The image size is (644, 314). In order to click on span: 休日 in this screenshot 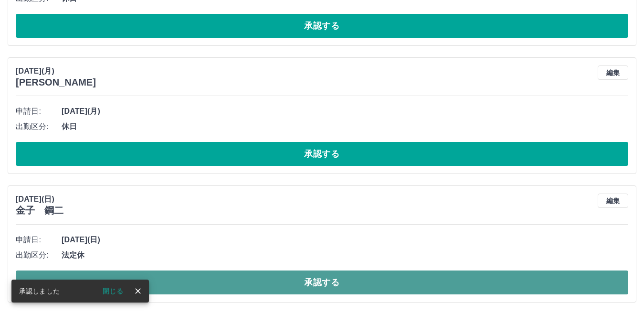, I will do `click(344, 127)`.